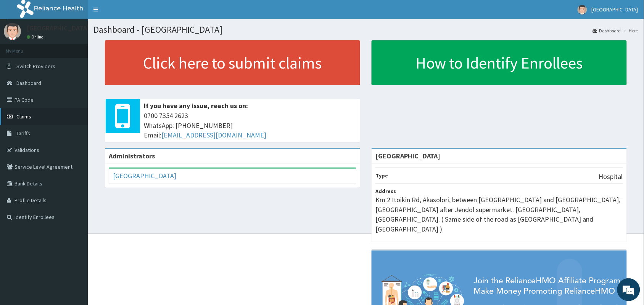 The image size is (644, 305). What do you see at coordinates (74, 222) in the screenshot?
I see `textarea: Type your message and hit 'Enter'` at bounding box center [74, 222].